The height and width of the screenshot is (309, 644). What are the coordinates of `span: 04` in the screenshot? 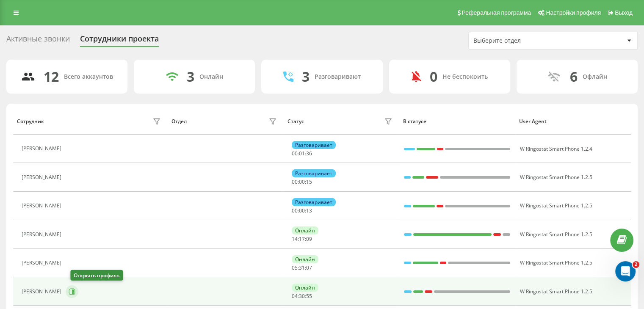 It's located at (295, 296).